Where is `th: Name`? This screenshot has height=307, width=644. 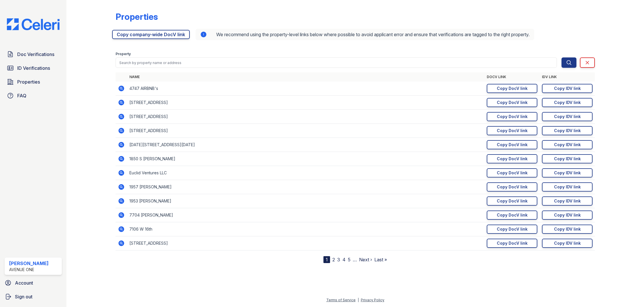
th: Name is located at coordinates (306, 77).